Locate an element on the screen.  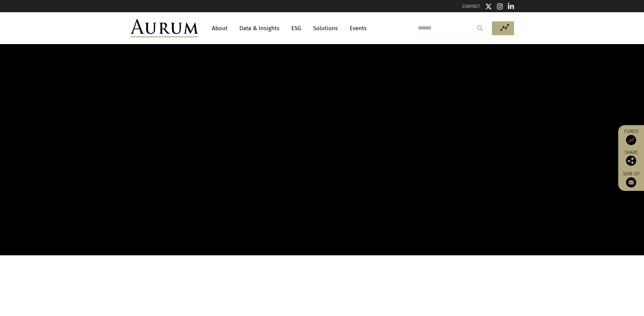
img: Aurum is located at coordinates (164, 28).